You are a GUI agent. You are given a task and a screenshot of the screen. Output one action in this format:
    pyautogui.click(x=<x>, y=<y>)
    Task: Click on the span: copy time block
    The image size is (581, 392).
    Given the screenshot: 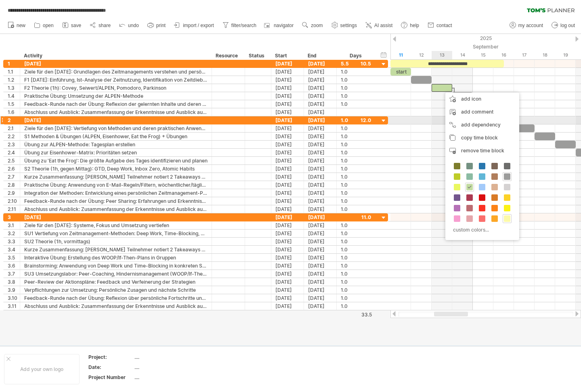 What is the action you would take?
    pyautogui.click(x=480, y=137)
    